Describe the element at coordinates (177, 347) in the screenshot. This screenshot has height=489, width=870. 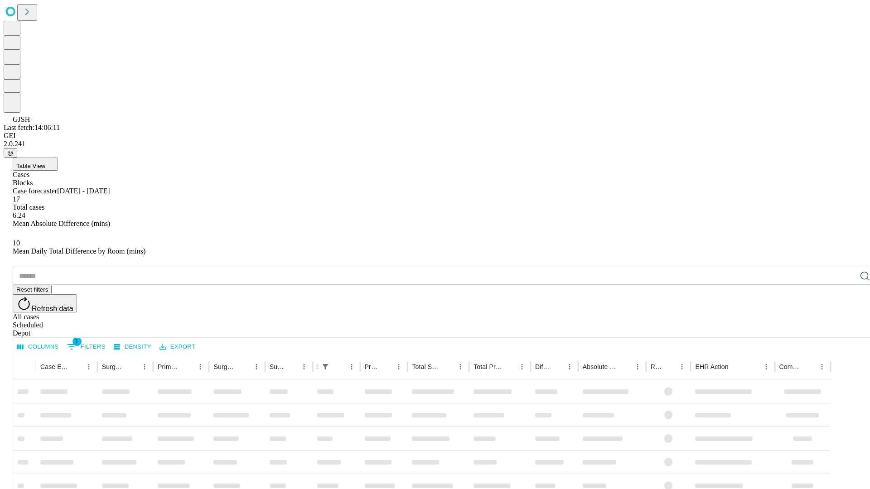
I see `button: Export` at that location.